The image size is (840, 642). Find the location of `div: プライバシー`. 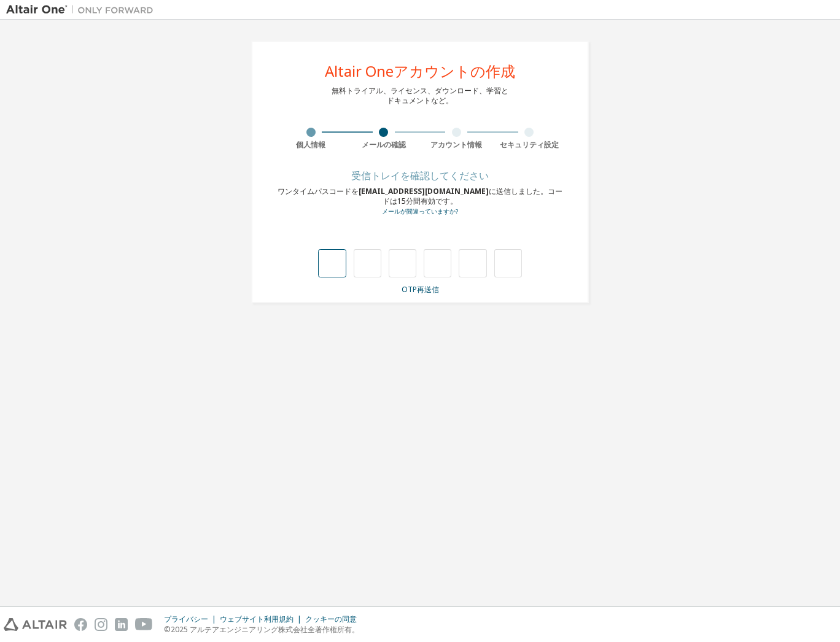

div: プライバシー is located at coordinates (192, 620).